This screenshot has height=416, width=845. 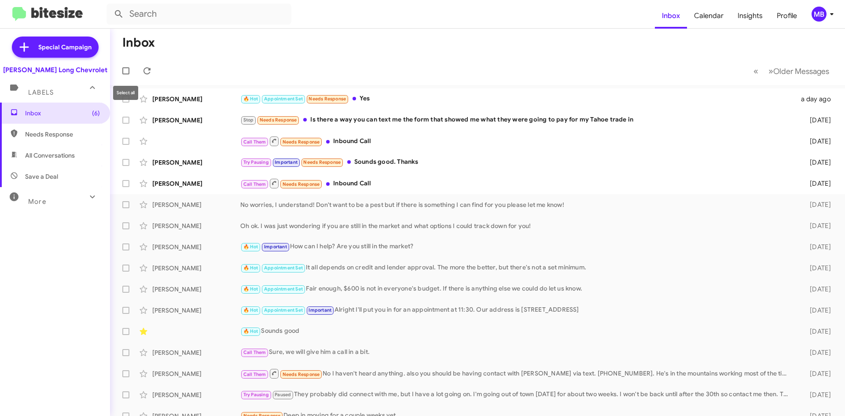 What do you see at coordinates (518, 289) in the screenshot?
I see `div: Fair enough, $600 is not in everyone's budget. If there is anything else we could do let us know.` at bounding box center [518, 289].